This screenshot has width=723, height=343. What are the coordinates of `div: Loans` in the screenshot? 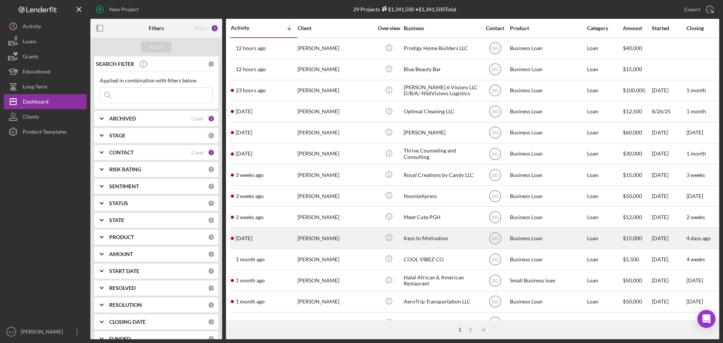 It's located at (29, 42).